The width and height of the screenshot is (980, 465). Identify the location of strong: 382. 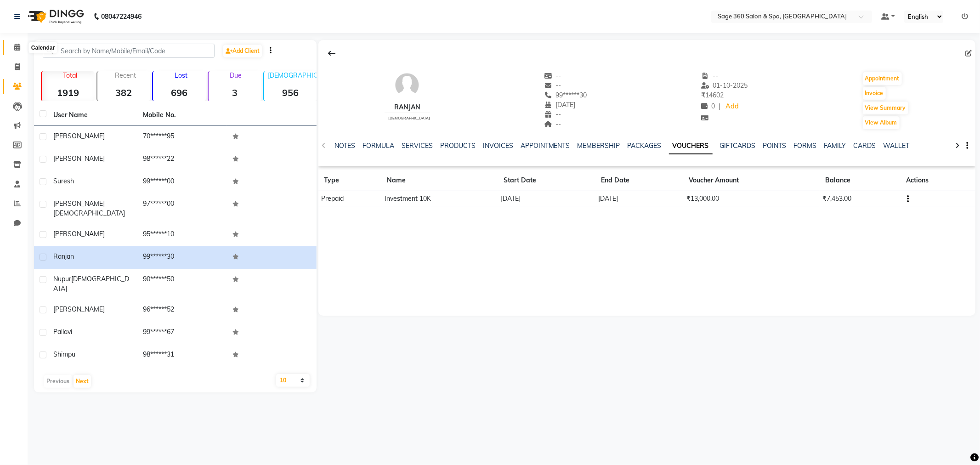
(123, 92).